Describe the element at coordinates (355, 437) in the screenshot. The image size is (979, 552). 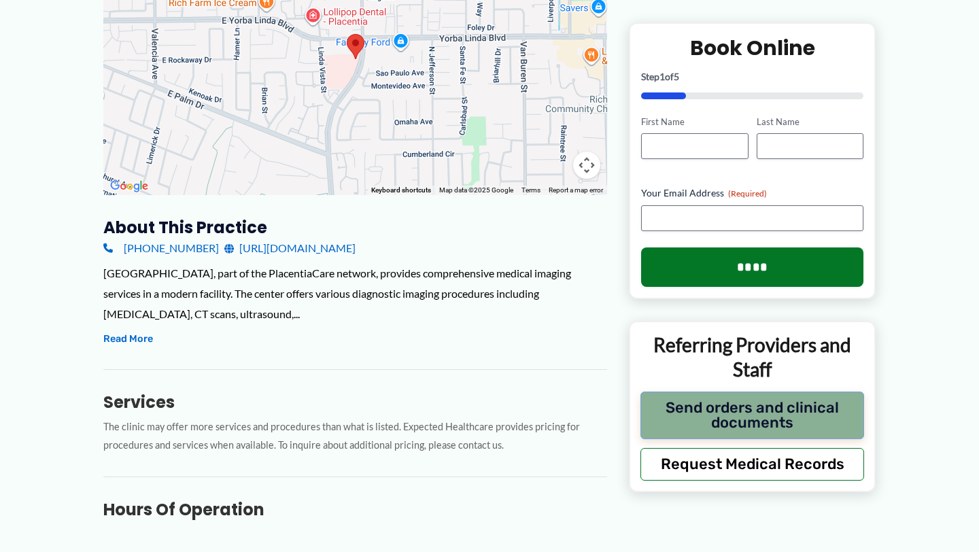
I see `p: The clinic may offer more services and procedures than what is listed. Expected Healthcare provid...` at that location.